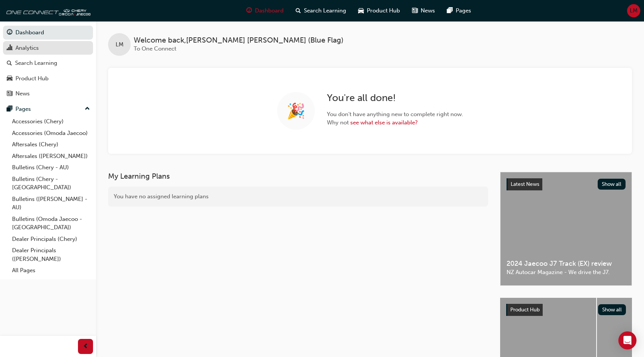 The image size is (644, 357). I want to click on div: You have no assigned learning plans, so click(298, 196).